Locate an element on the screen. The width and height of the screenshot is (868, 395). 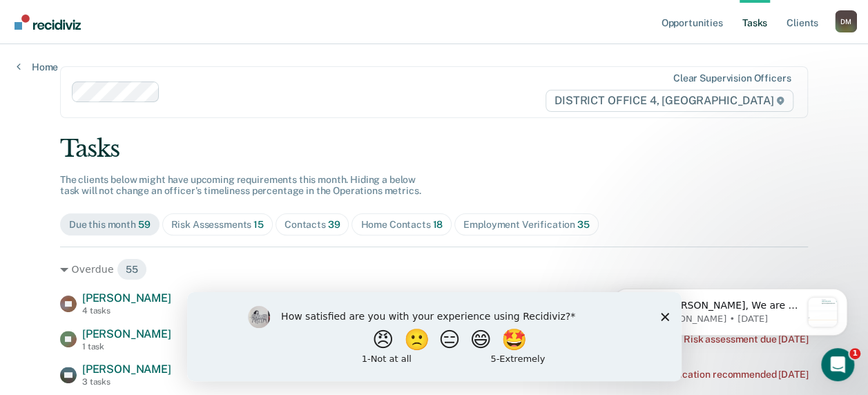
span: 18 is located at coordinates (437, 224).